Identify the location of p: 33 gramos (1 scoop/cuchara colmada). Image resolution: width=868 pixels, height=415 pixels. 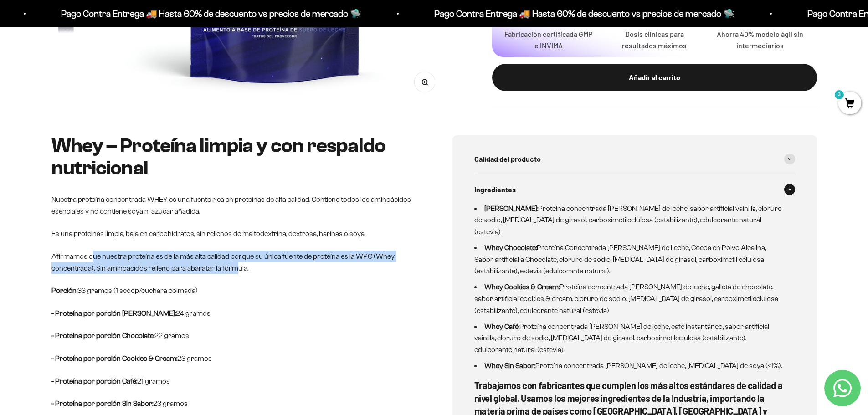
(234, 291).